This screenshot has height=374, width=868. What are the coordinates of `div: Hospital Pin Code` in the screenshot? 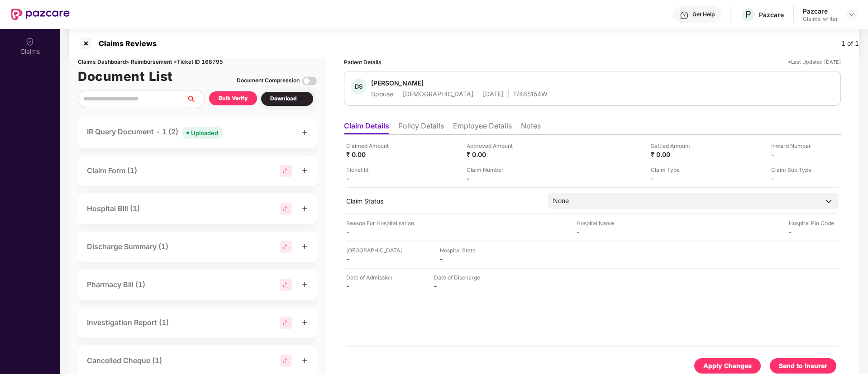 It's located at (814, 223).